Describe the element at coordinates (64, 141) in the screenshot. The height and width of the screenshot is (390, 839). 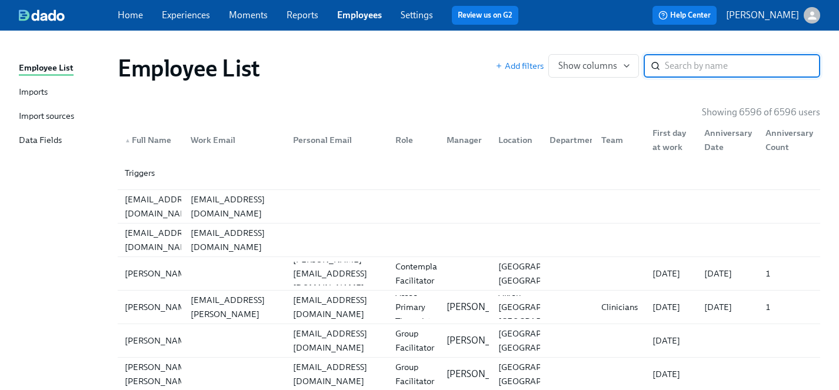
I see `a: Data Fields` at that location.